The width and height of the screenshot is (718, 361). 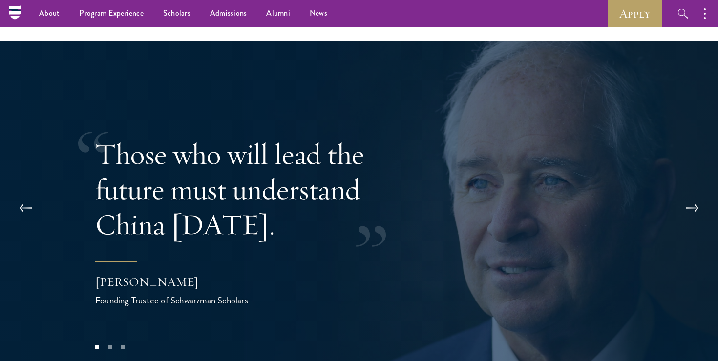 I want to click on div: Founding Trustee of Schwarzman Scholars, so click(x=193, y=300).